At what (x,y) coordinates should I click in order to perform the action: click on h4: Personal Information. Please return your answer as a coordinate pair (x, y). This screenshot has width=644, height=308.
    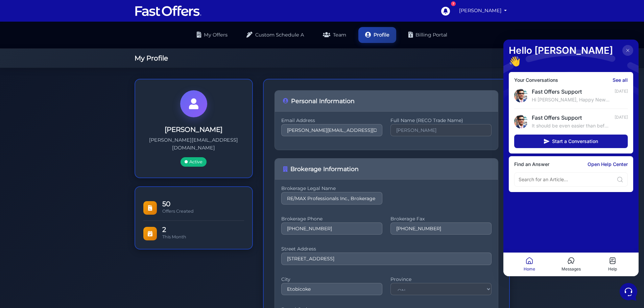
    Looking at the image, I should click on (387, 101).